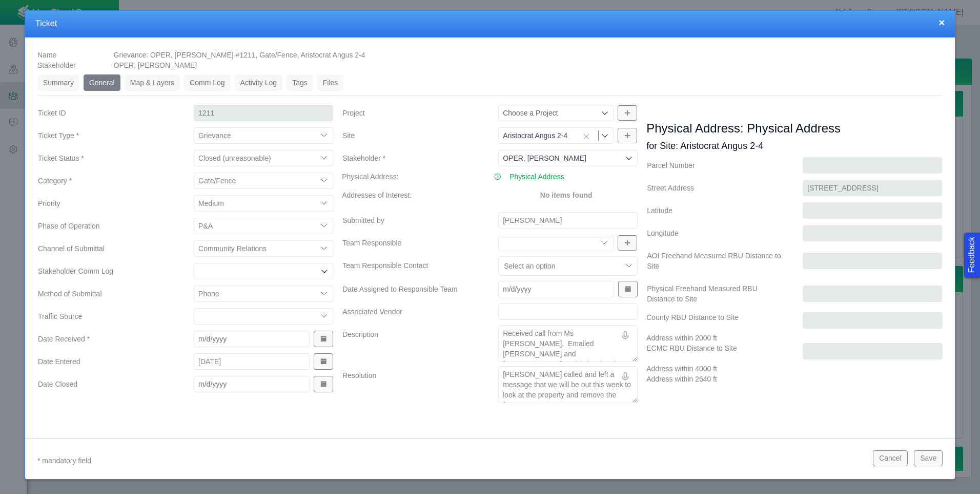 Image resolution: width=980 pixels, height=494 pixels. Describe the element at coordinates (152, 83) in the screenshot. I see `a: Map & Layers` at that location.